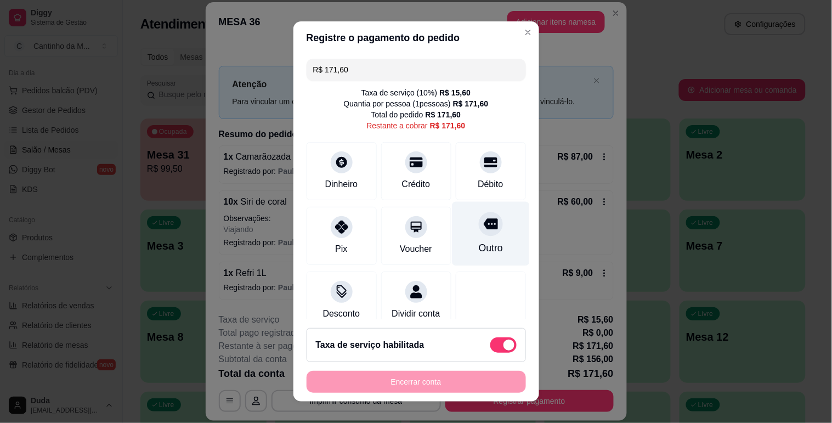 The height and width of the screenshot is (423, 832). What do you see at coordinates (416, 38) in the screenshot?
I see `header: Registre o pagamento do pedido` at bounding box center [416, 38].